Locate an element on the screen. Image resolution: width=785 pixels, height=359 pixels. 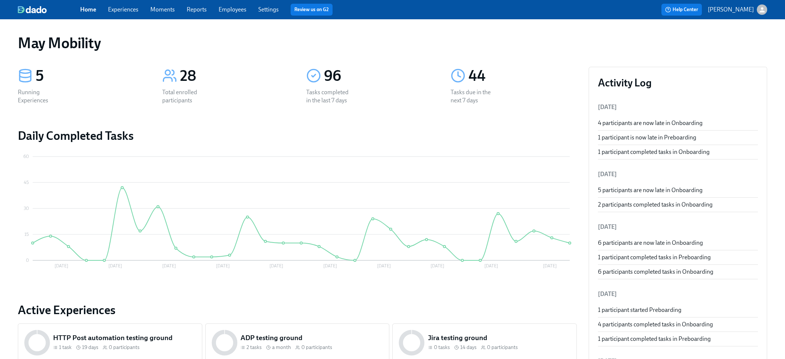
a: Settings is located at coordinates (268, 9).